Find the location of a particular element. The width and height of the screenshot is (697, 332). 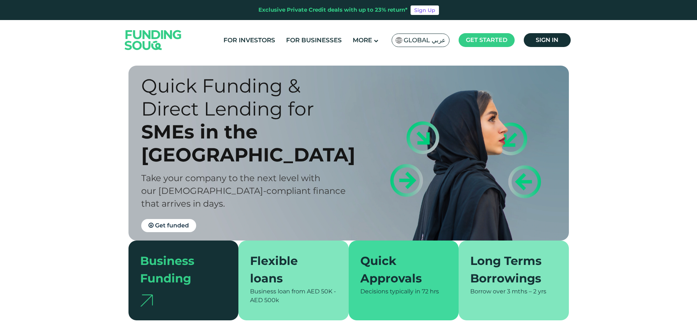

div: Exclusive Private Credit deals with up to 23% return* is located at coordinates (333, 10).